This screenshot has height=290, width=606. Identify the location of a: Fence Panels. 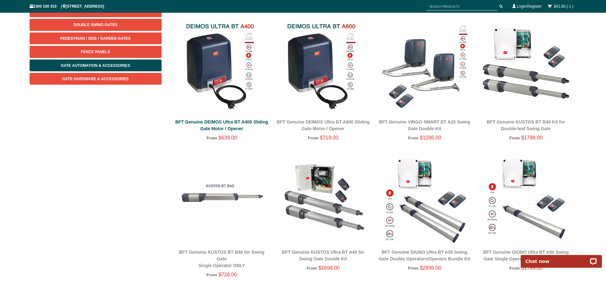
(95, 52).